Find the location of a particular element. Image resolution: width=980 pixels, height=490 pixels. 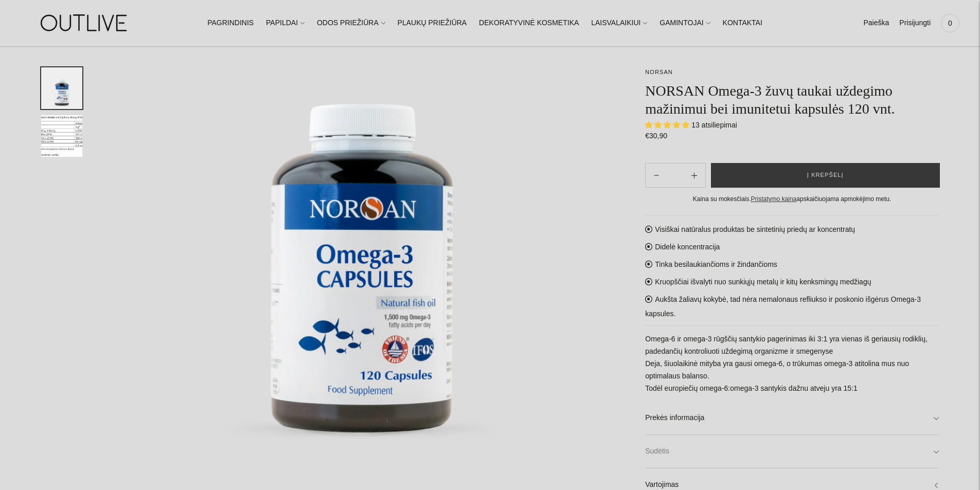

input: Product quantity is located at coordinates (675, 175).